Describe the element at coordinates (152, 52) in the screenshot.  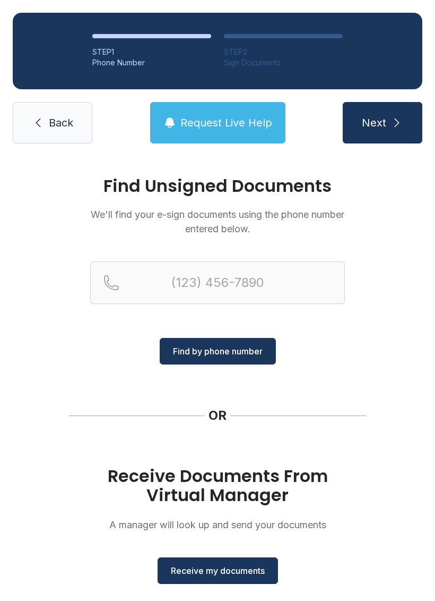
I see `div: STEP 1` at that location.